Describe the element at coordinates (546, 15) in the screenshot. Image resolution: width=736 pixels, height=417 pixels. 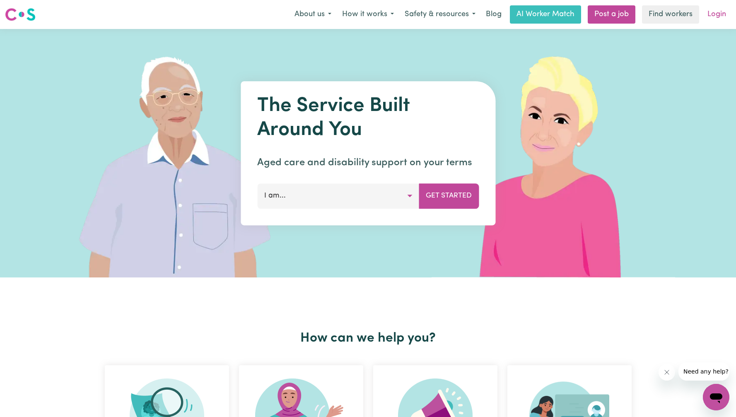
I see `a: AI Worker Match` at that location.